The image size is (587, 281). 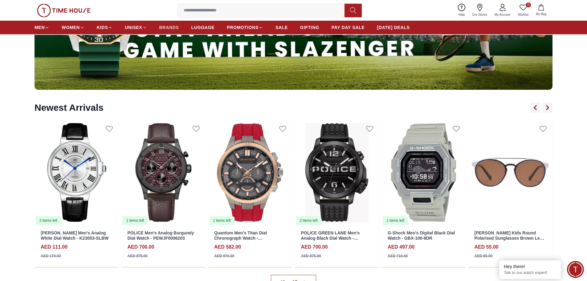 What do you see at coordinates (133, 27) in the screenshot?
I see `span: UNISEX` at bounding box center [133, 27].